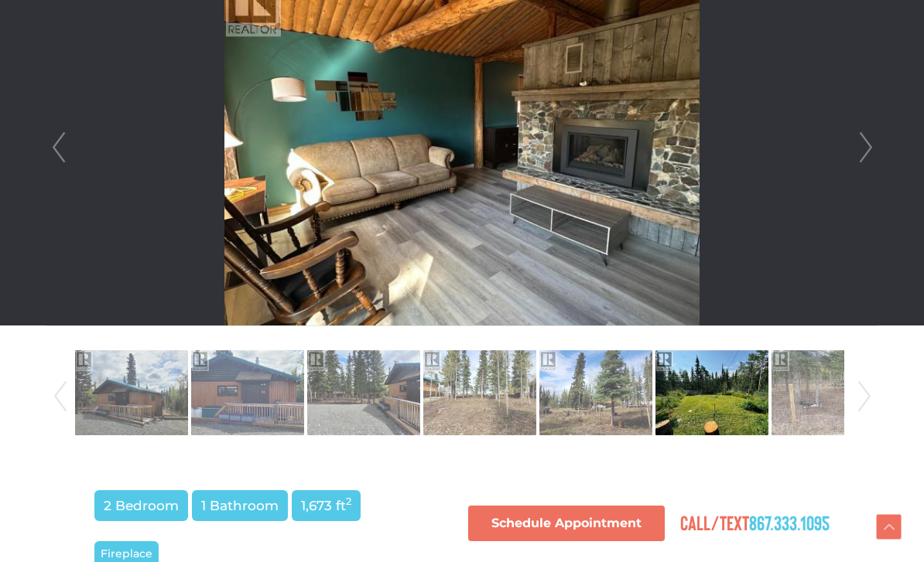  Describe the element at coordinates (789, 522) in the screenshot. I see `a: 867.333.1095` at that location.